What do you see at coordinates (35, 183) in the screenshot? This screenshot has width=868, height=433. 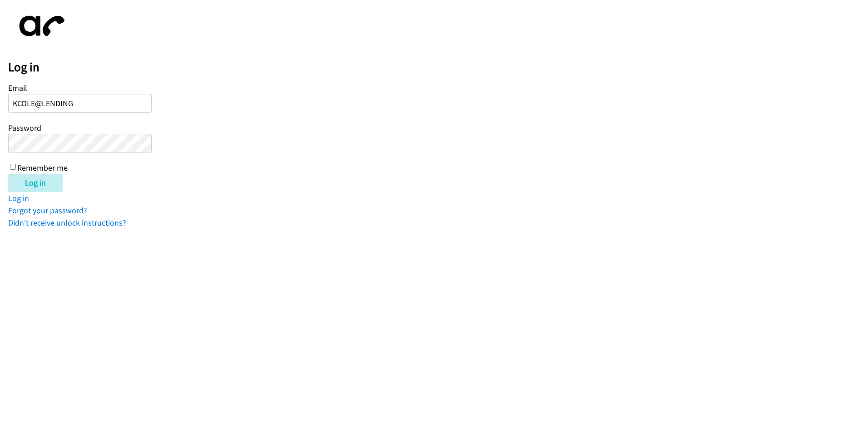 I see `input: Log in` at bounding box center [35, 183].